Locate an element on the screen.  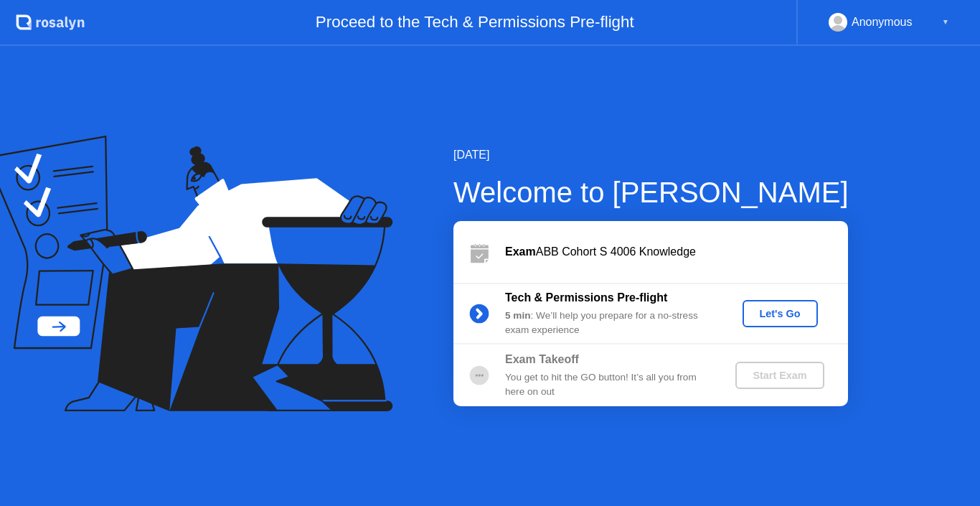
button: Start Exam is located at coordinates (779, 376).